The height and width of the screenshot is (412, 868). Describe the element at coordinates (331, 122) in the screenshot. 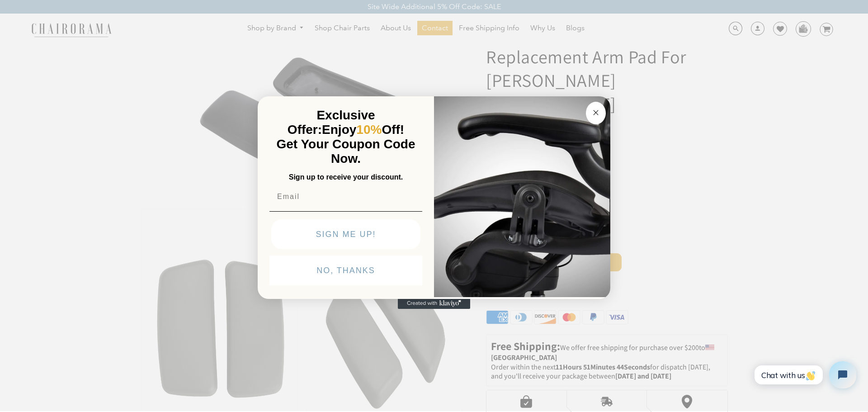

I see `span: Exclusive Offer:` at that location.